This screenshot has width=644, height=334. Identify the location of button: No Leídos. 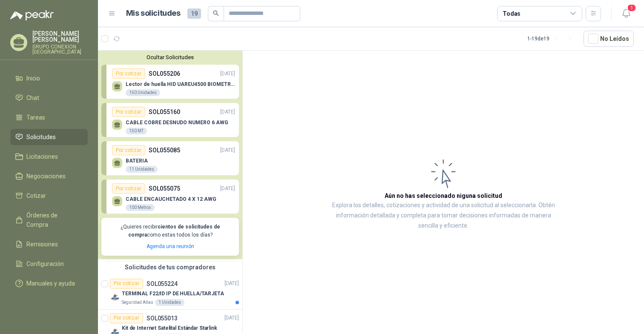
(609, 38).